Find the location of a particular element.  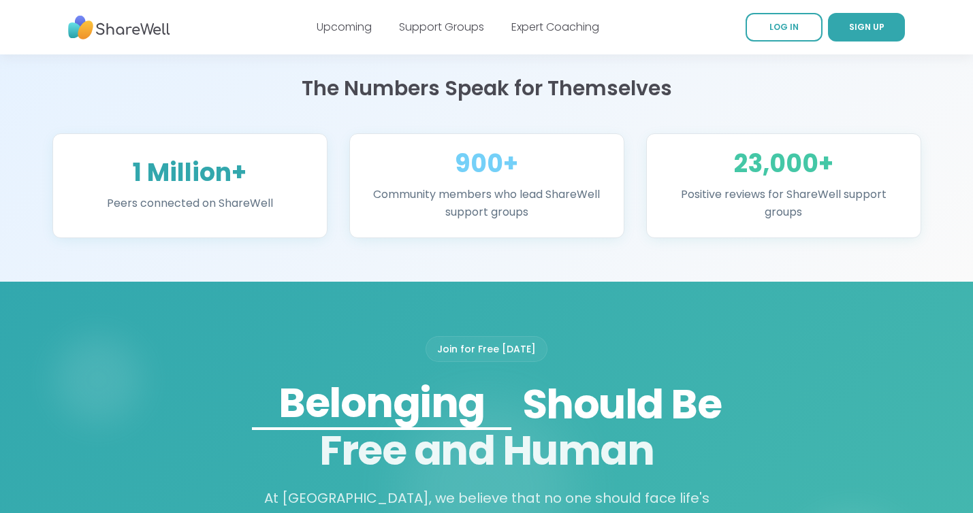

a: LOG IN is located at coordinates (784, 27).